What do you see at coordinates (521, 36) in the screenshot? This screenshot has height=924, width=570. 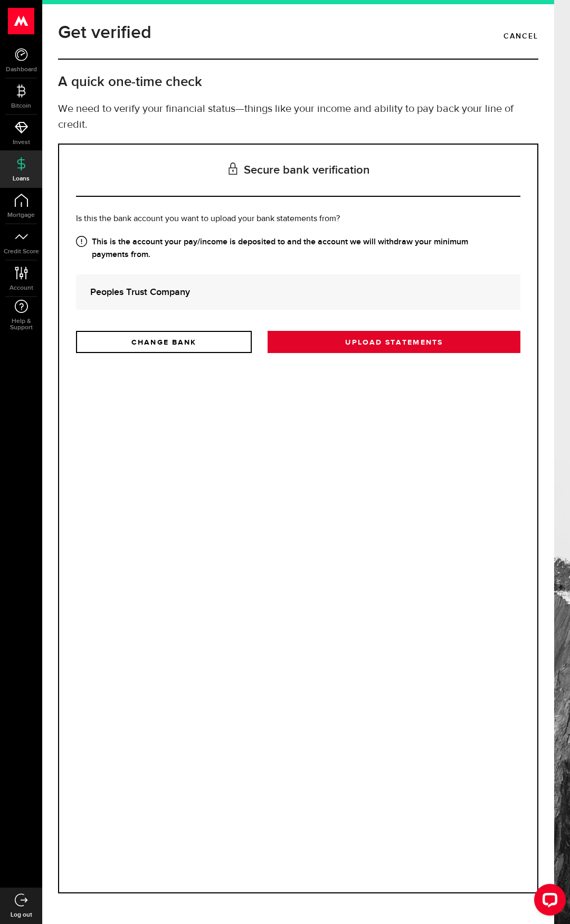 I see `a: Cancel` at bounding box center [521, 36].